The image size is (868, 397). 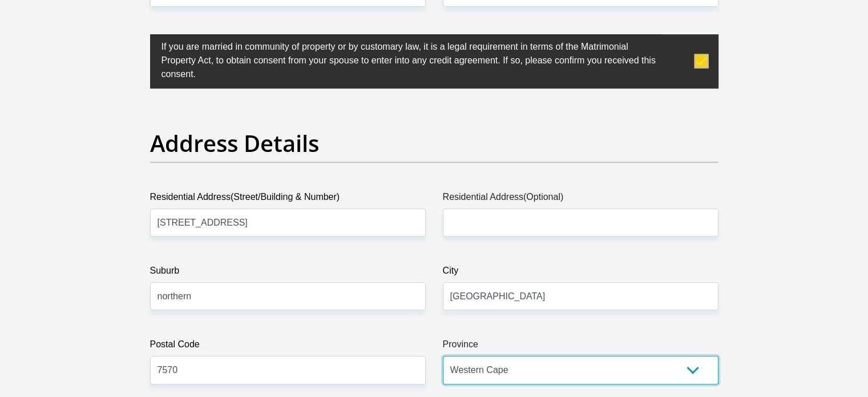 What do you see at coordinates (580, 222) in the screenshot?
I see `input: Address line 2 (Optional)` at bounding box center [580, 222].